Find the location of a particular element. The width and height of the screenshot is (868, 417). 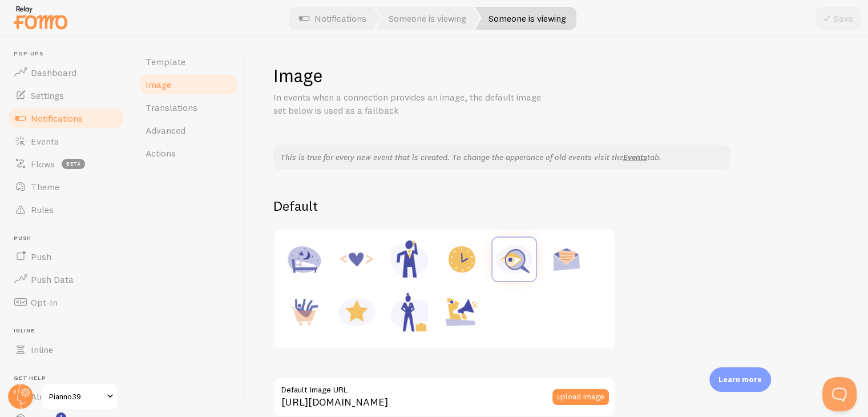

img: Inquiry is located at coordinates (514, 259).